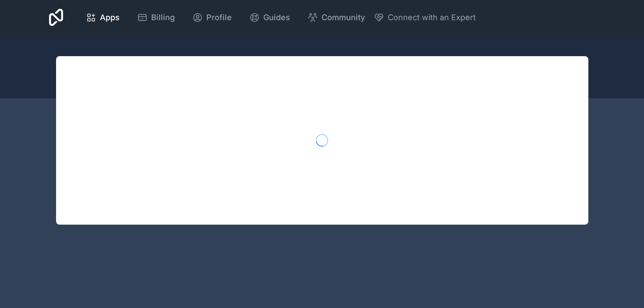 The image size is (644, 308). What do you see at coordinates (103, 17) in the screenshot?
I see `a: Apps` at bounding box center [103, 17].